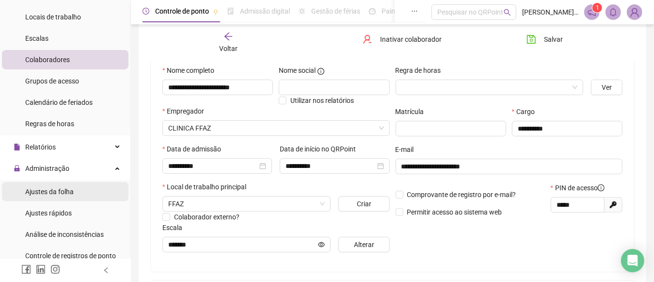 The image size is (654, 282). What do you see at coordinates (364, 244) in the screenshot?
I see `button: Alterar` at bounding box center [364, 244].